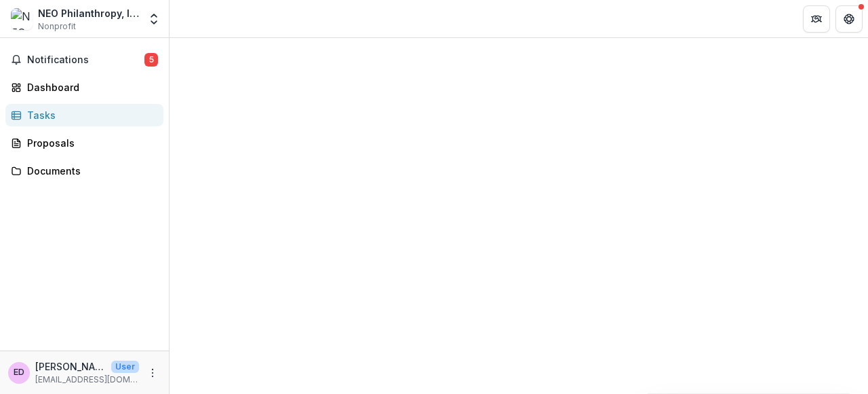  What do you see at coordinates (849, 19) in the screenshot?
I see `button: Get Help` at bounding box center [849, 19].